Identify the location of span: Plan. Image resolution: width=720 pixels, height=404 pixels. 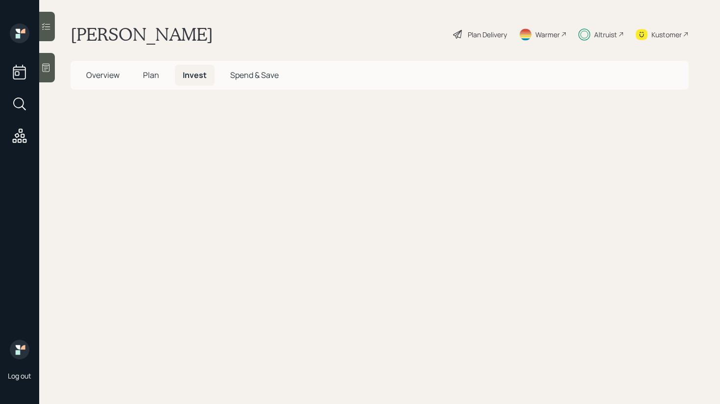
(151, 75).